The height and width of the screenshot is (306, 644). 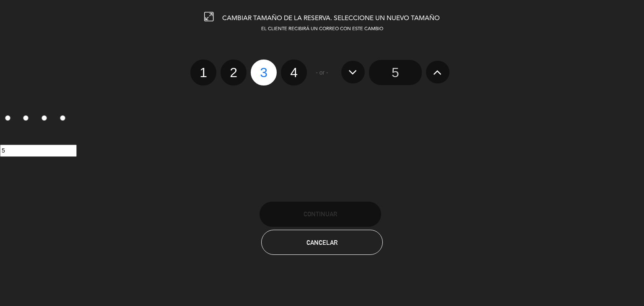 What do you see at coordinates (26, 118) in the screenshot?
I see `input: 2` at bounding box center [26, 118].